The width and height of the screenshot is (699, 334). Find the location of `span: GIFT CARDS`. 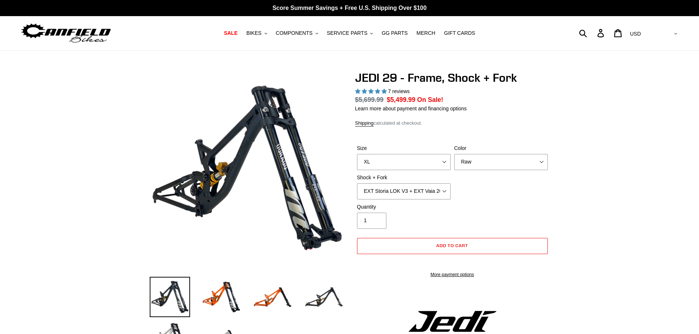

span: GIFT CARDS is located at coordinates (459, 33).